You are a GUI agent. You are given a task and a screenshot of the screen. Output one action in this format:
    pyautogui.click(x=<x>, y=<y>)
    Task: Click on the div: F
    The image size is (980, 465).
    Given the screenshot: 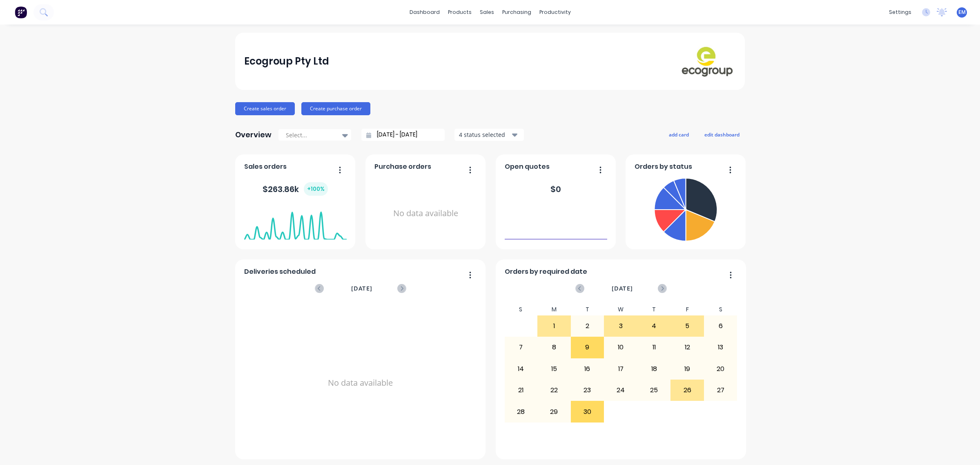 What is the action you would take?
    pyautogui.click(x=687, y=309)
    